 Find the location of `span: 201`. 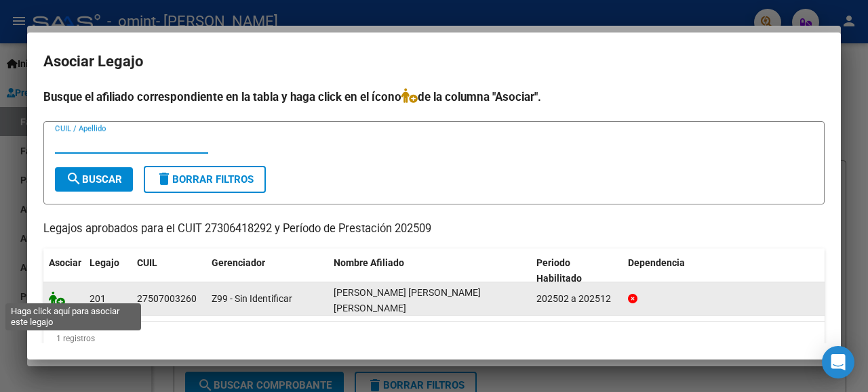

span: 201 is located at coordinates (98, 299).